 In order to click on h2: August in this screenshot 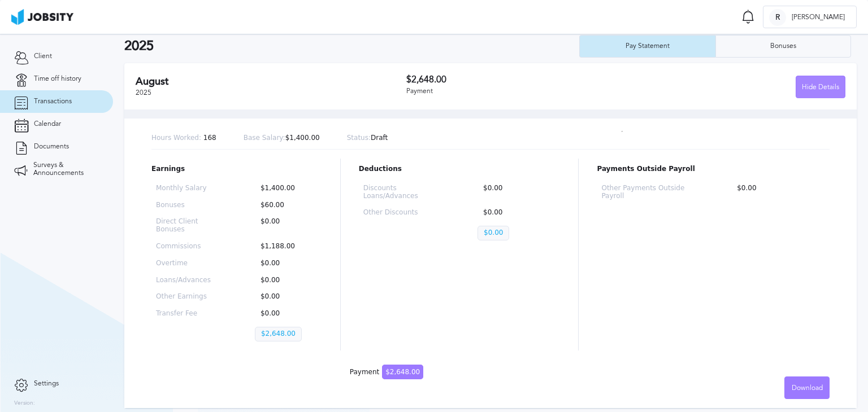, I will do `click(271, 81)`.